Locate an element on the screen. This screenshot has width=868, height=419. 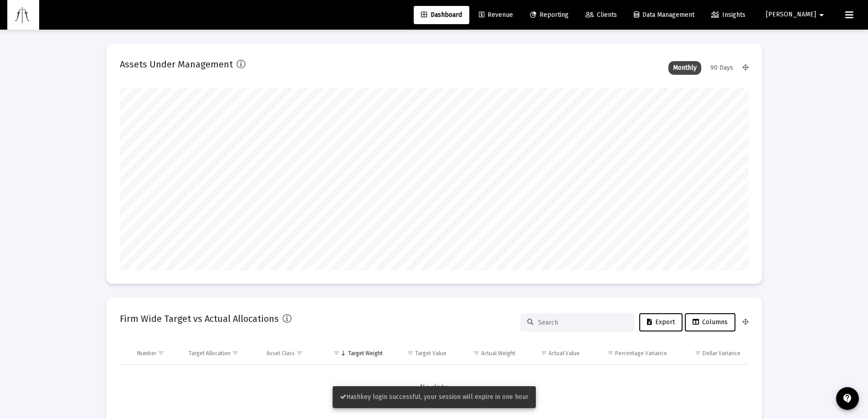
div: Dollar Variance is located at coordinates (722, 354).